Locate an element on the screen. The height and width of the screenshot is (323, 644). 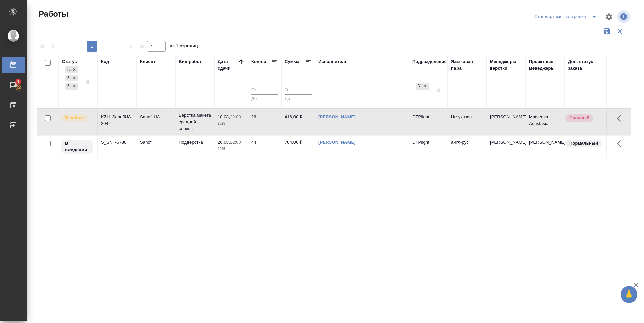
div: Сумма is located at coordinates (292, 62).